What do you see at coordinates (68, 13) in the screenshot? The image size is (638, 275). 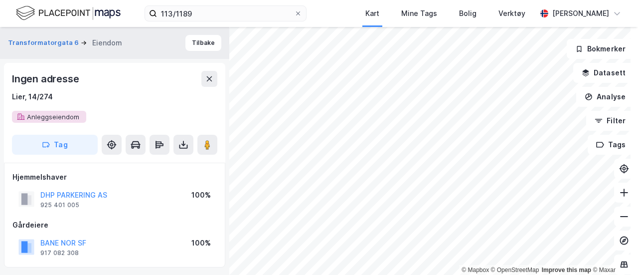 I see `img: logo.f888ab2527a4732fd821a326f86c7f29.svg` at bounding box center [68, 13].